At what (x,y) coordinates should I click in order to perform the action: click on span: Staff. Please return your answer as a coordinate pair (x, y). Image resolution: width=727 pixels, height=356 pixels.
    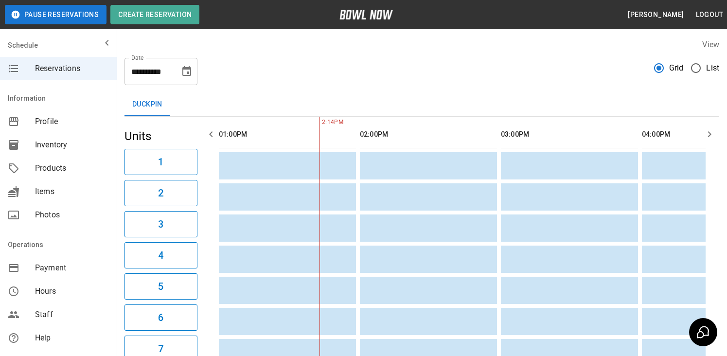
    Looking at the image, I should click on (72, 315).